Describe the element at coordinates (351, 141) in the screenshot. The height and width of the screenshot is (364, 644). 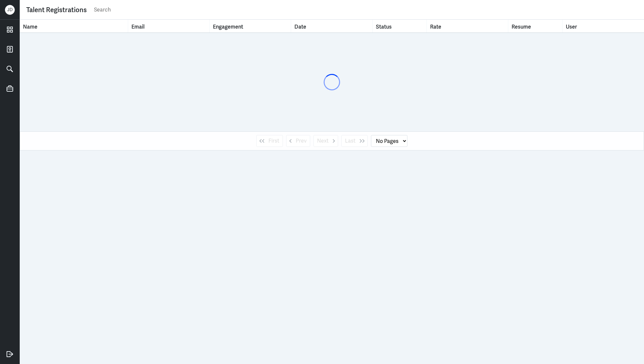
I see `span: Last` at that location.